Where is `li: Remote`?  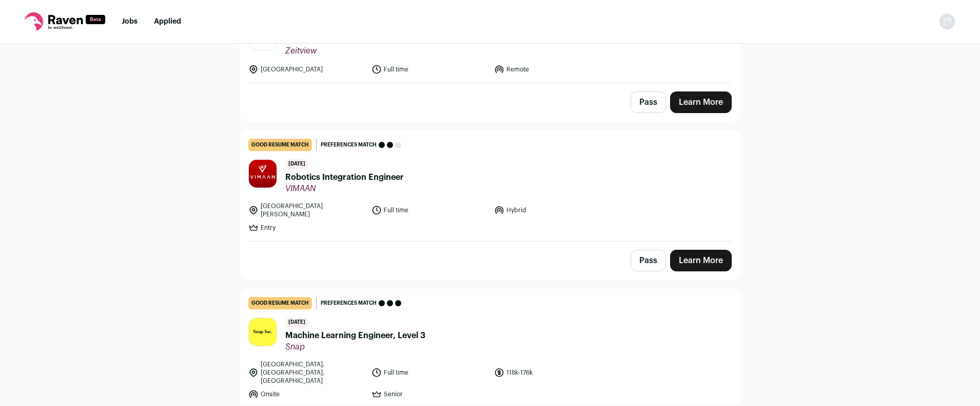
li: Remote is located at coordinates (553, 70).